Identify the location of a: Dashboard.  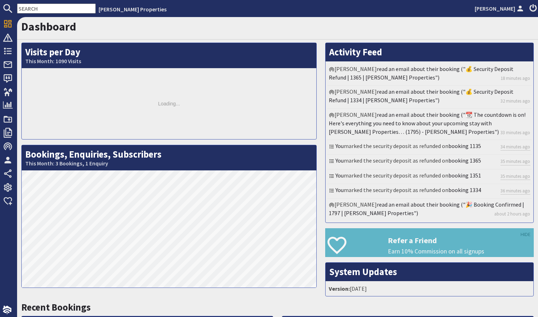
(49, 27).